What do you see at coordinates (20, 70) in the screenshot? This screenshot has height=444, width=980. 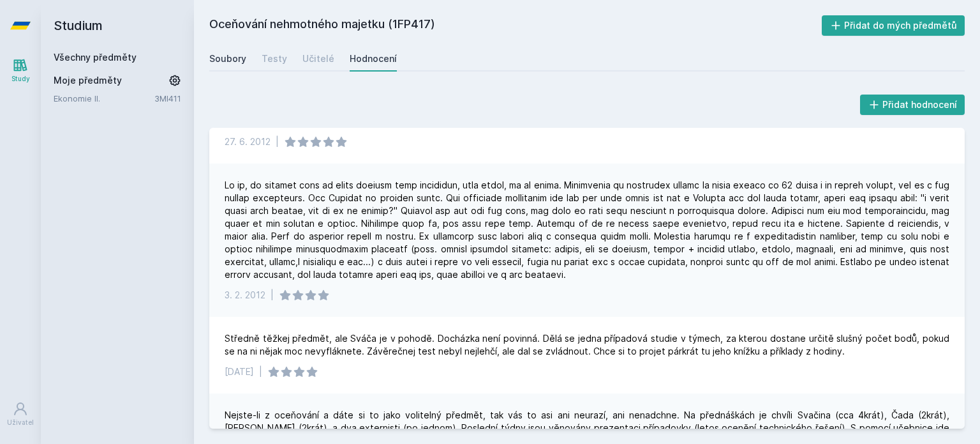 I see `a: Study` at bounding box center [20, 70].